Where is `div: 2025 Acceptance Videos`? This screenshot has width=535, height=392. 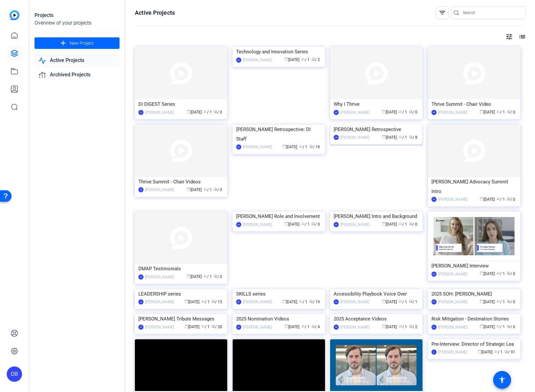 div: 2025 Acceptance Videos is located at coordinates (376, 319).